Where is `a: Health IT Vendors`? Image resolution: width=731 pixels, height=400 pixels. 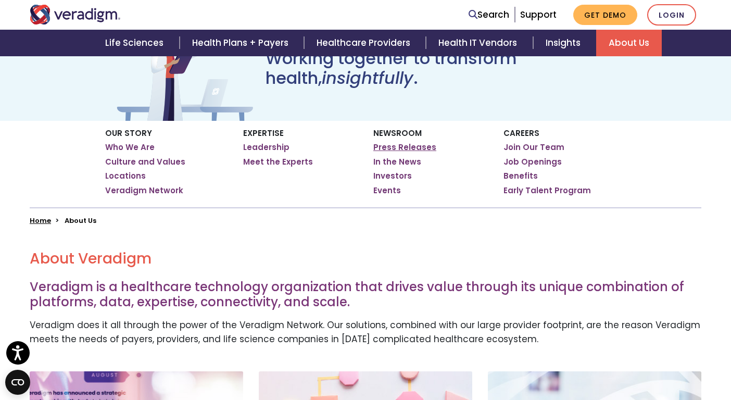
a: Health IT Vendors is located at coordinates (479, 43).